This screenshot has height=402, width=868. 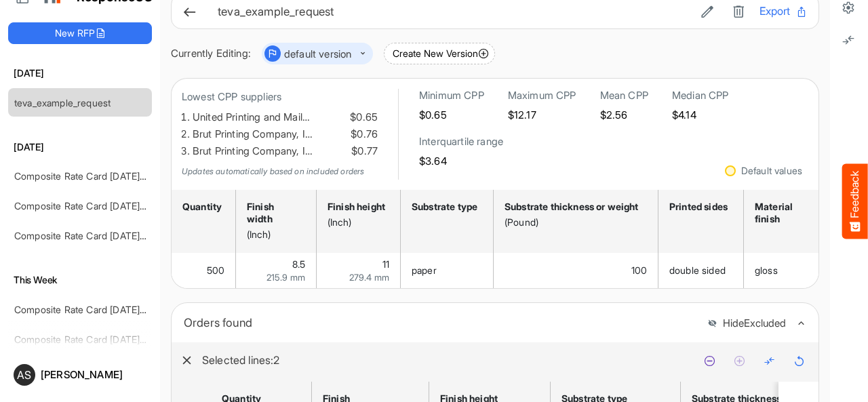 What do you see at coordinates (362, 152) in the screenshot?
I see `span: $0.77` at bounding box center [362, 152].